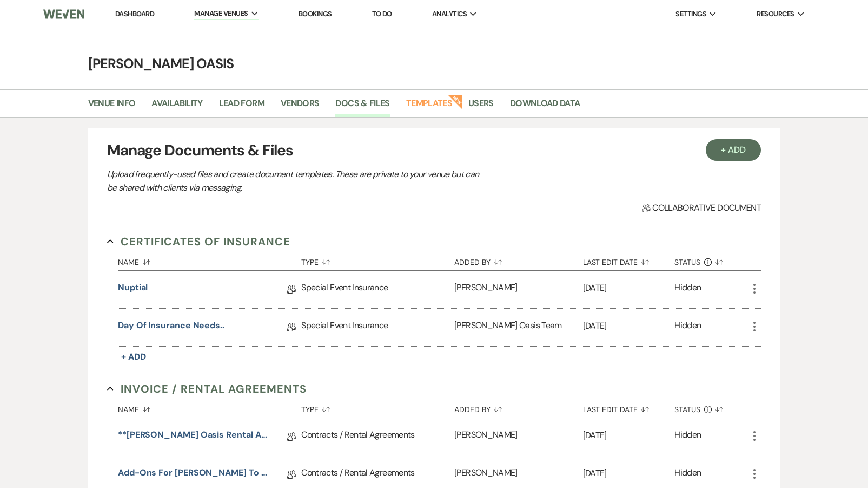 This screenshot has height=488, width=868. I want to click on a: Availability, so click(177, 107).